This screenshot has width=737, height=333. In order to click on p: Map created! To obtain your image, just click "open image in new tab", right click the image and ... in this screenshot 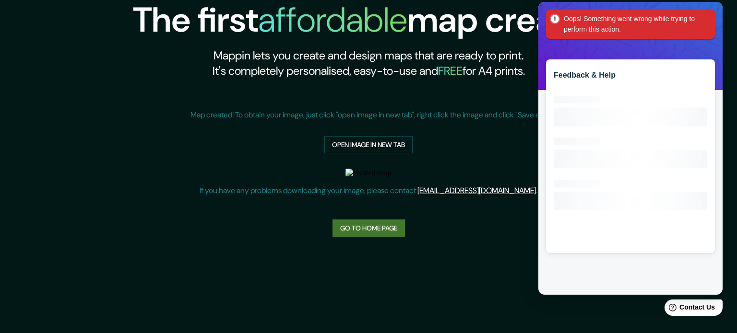, I will do `click(368, 115)`.